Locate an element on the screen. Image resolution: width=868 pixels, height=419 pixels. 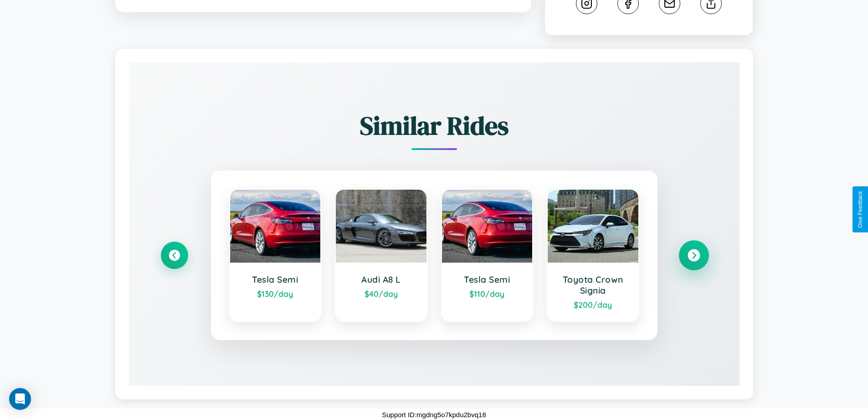
div: $ 110 /day is located at coordinates (487, 294).